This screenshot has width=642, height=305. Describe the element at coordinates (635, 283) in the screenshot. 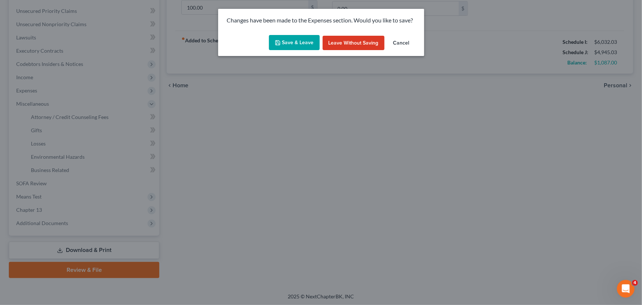

I see `span: 4` at that location.